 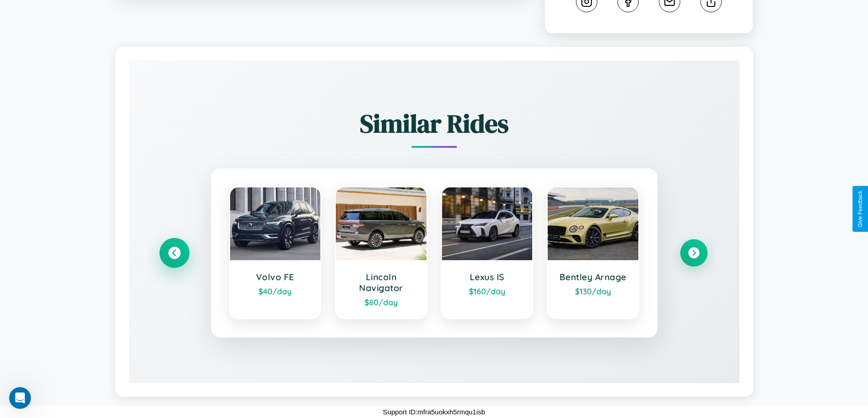 What do you see at coordinates (860, 209) in the screenshot?
I see `div: Give Feedback` at bounding box center [860, 209].